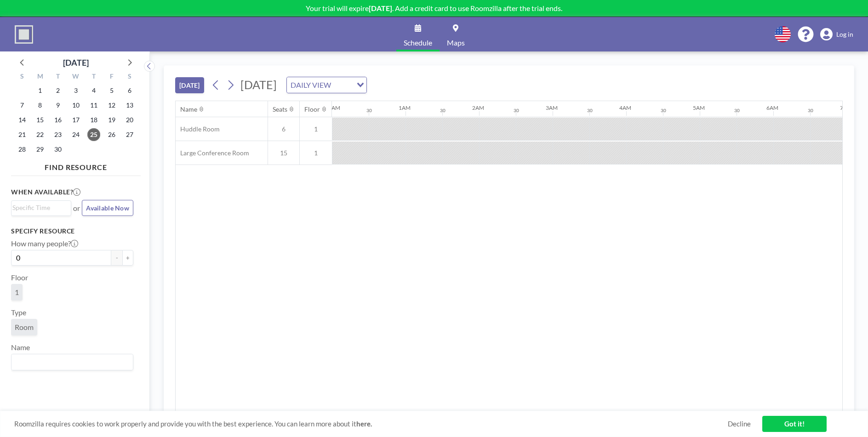 The height and width of the screenshot is (437, 868). Describe the element at coordinates (418, 43) in the screenshot. I see `span: Schedule` at that location.